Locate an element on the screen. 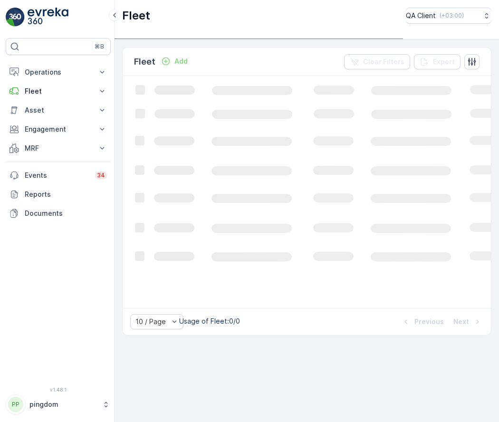  p: Asset is located at coordinates (58, 110).